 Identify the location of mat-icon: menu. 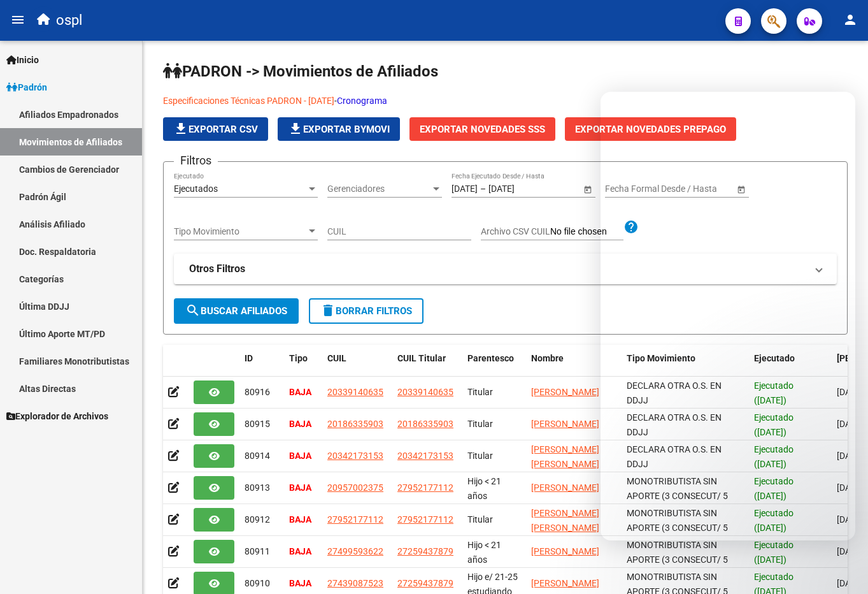
(18, 20).